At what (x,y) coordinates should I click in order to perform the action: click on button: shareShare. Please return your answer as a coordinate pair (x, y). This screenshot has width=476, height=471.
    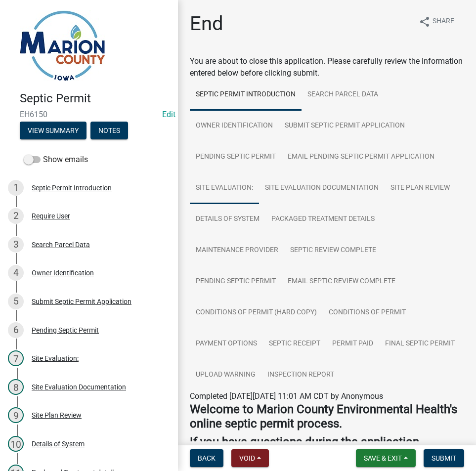
    Looking at the image, I should click on (437, 21).